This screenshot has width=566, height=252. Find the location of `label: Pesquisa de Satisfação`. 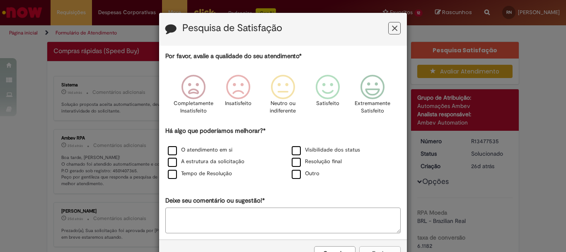

label: Pesquisa de Satisfação is located at coordinates (232, 28).